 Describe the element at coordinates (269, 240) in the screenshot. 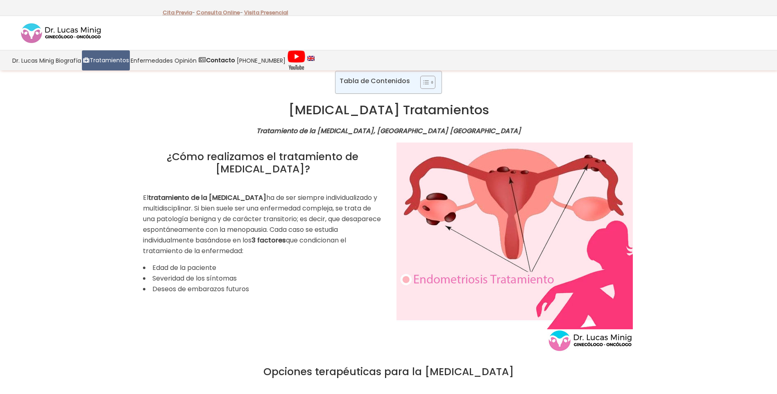

I see `strong: 3 factores` at that location.